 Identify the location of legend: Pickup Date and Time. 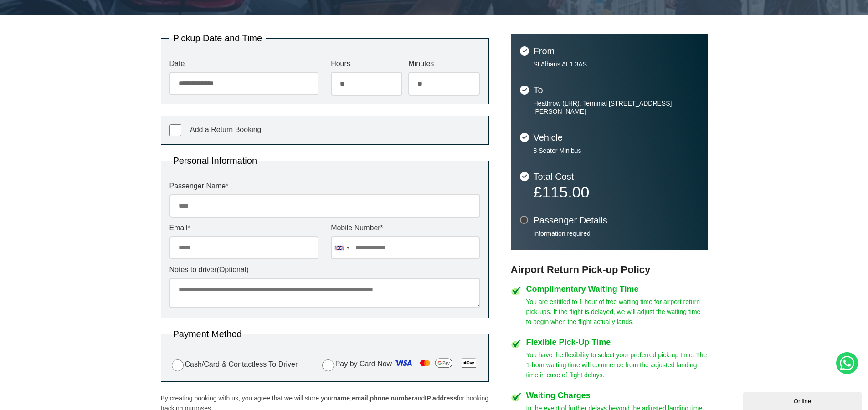
(218, 38).